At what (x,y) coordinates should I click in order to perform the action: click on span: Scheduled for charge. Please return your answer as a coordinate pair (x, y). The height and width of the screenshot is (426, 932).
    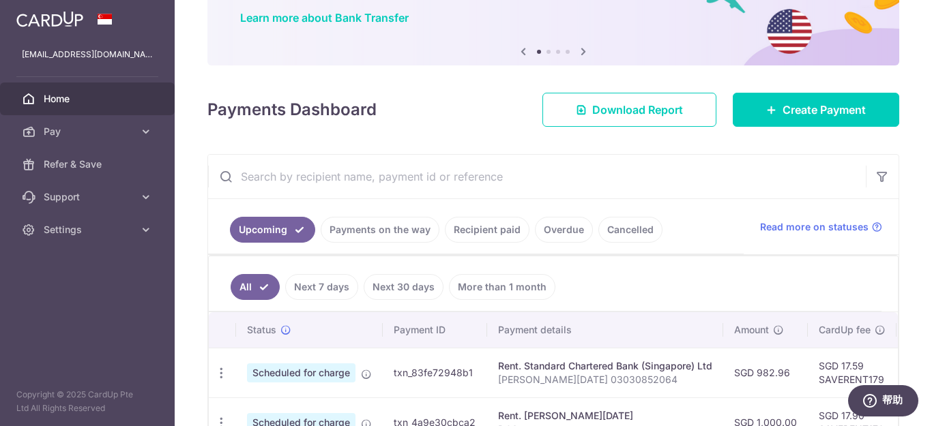
    Looking at the image, I should click on (301, 373).